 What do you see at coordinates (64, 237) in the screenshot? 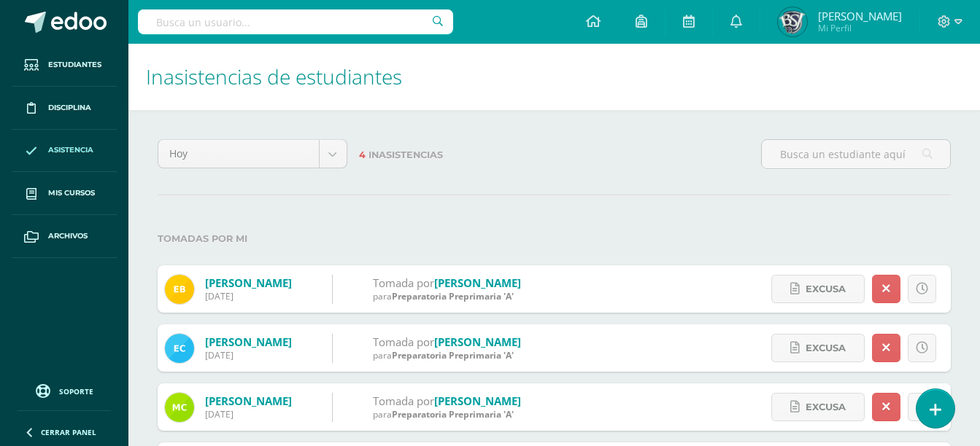
I see `a: Archivos` at bounding box center [64, 237].